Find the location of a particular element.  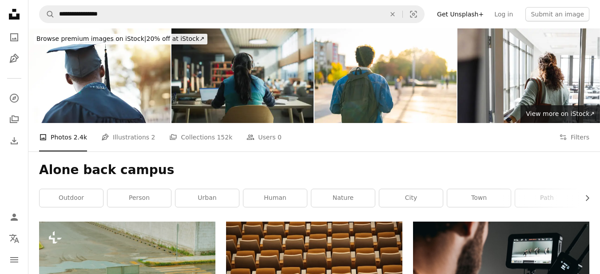

button: Clear is located at coordinates (393, 14).